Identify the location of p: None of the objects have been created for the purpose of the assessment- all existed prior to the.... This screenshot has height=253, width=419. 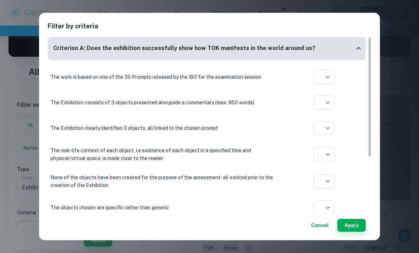
(167, 181).